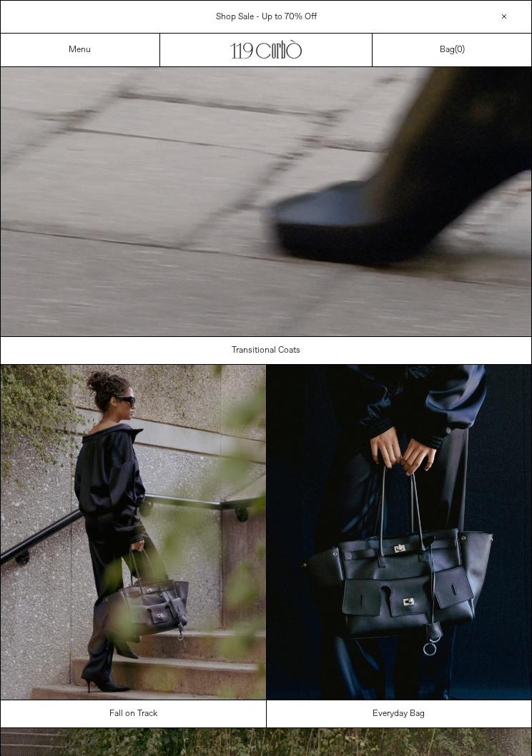 Image resolution: width=532 pixels, height=756 pixels. What do you see at coordinates (79, 50) in the screenshot?
I see `a: Menu` at bounding box center [79, 50].